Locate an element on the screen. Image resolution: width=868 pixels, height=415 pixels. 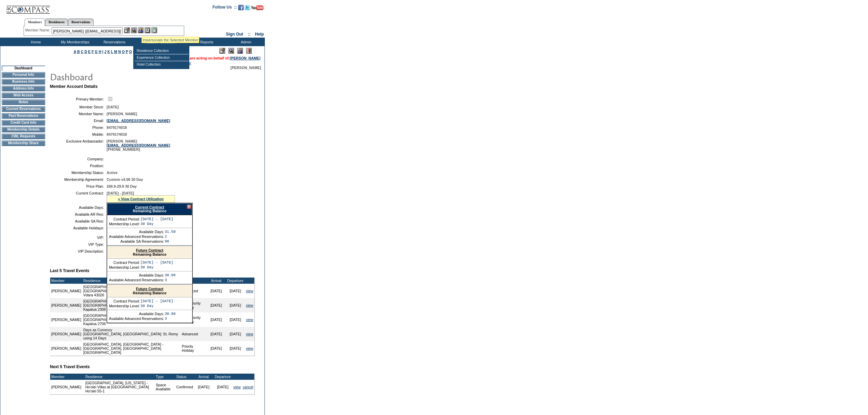
a: Q is located at coordinates (131, 52).